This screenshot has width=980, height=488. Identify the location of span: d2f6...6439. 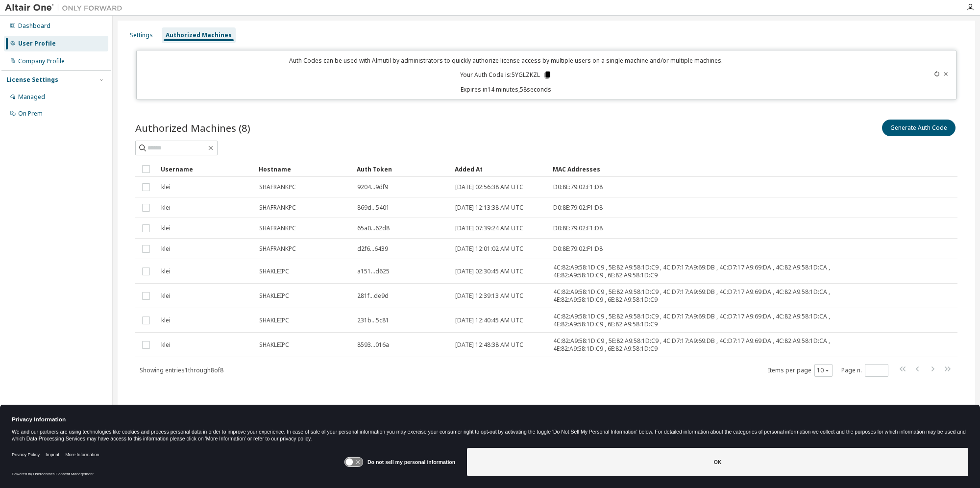
(373, 249).